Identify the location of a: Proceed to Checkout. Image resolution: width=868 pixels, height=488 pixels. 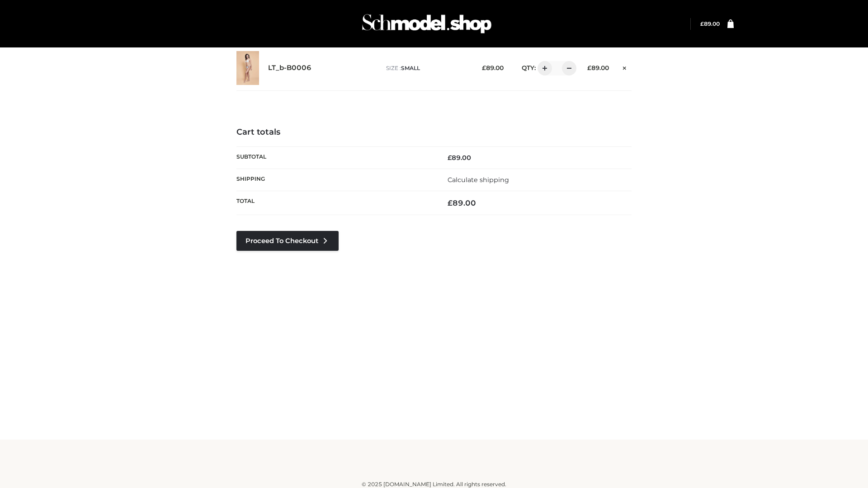
(287, 241).